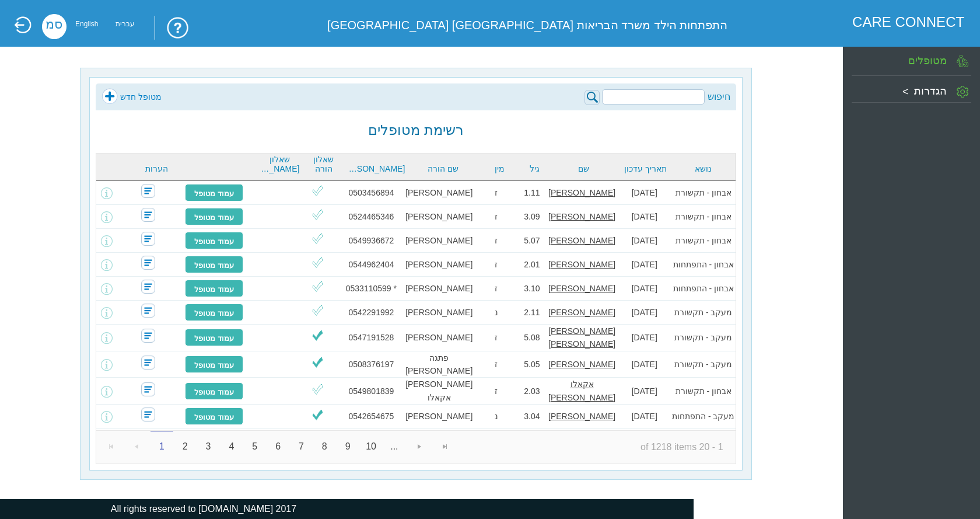 The height and width of the screenshot is (519, 980). Describe the element at coordinates (348, 446) in the screenshot. I see `a: 9` at that location.